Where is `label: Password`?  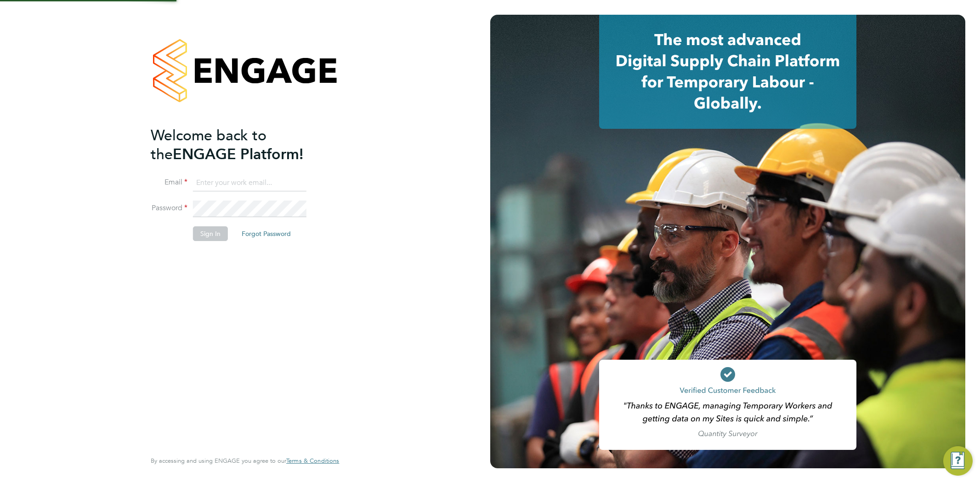 label: Password is located at coordinates (169, 208).